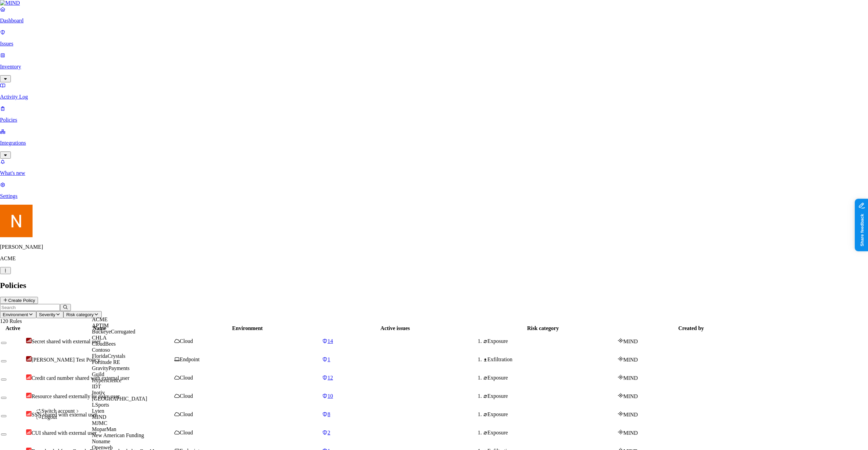 The image size is (868, 450). What do you see at coordinates (114, 331) in the screenshot?
I see `span: BuckeyeCorrugated` at bounding box center [114, 331].